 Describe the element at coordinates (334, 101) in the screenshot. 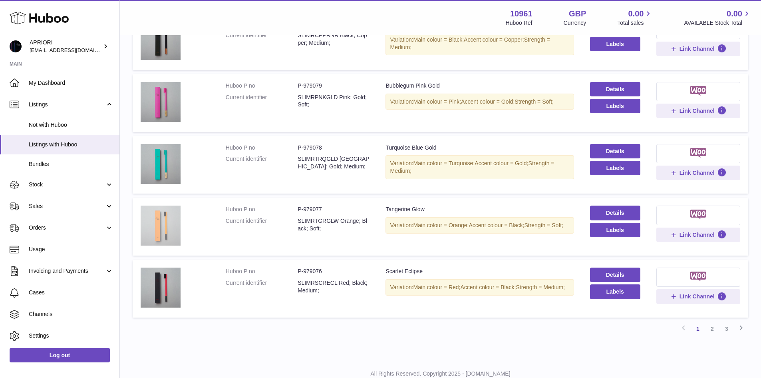

I see `dd: SLIMRPNKGLD Pink; Gold; Soft;` at that location.